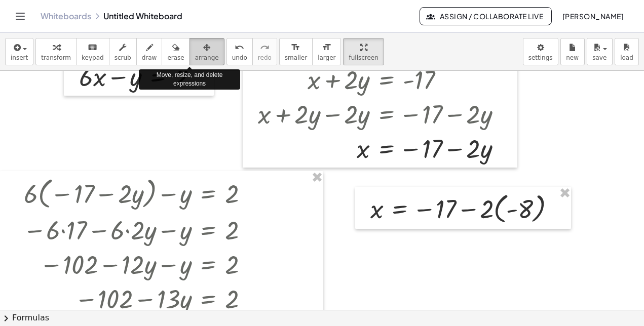  Describe the element at coordinates (485, 16) in the screenshot. I see `span: Assign / Collaborate Live` at that location.